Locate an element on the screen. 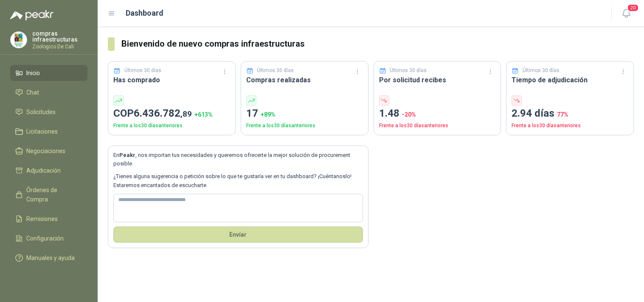  h3: Compras realizadas is located at coordinates (304, 80).